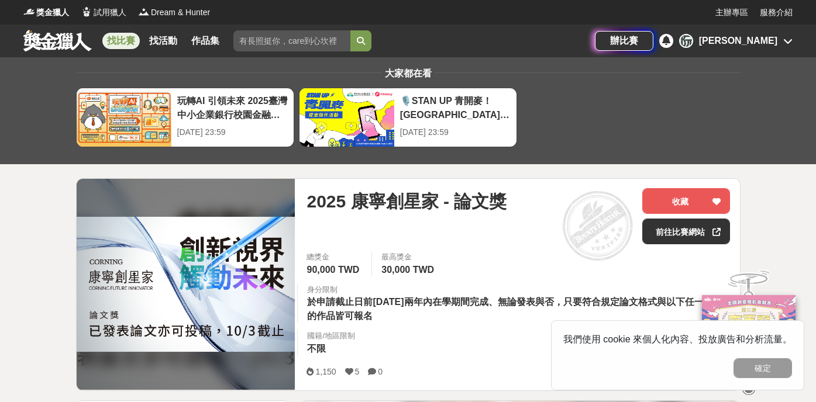  I want to click on span: 我們使用 cookie 來個人化內容、投放廣告和分析流量。, so click(677, 339).